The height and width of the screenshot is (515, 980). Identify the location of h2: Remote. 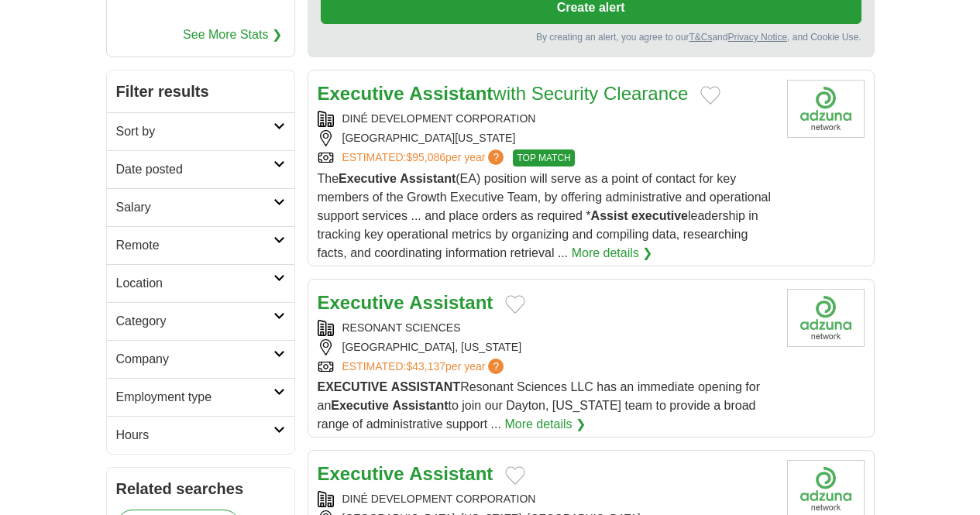
(194, 246).